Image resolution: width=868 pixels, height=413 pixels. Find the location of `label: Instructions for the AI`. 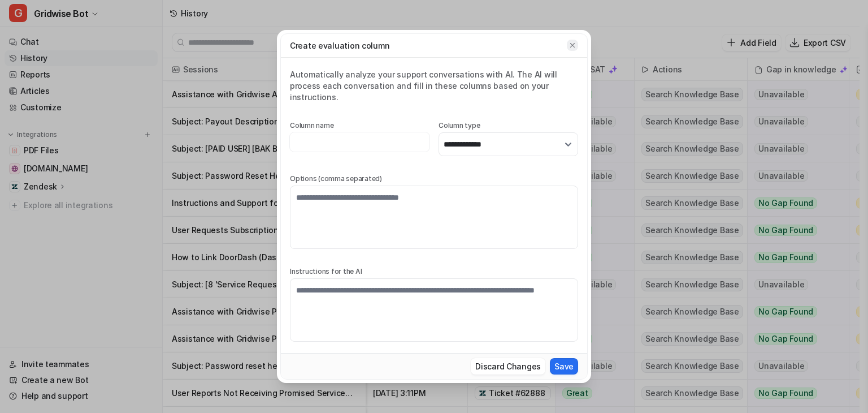

label: Instructions for the AI is located at coordinates (434, 272).